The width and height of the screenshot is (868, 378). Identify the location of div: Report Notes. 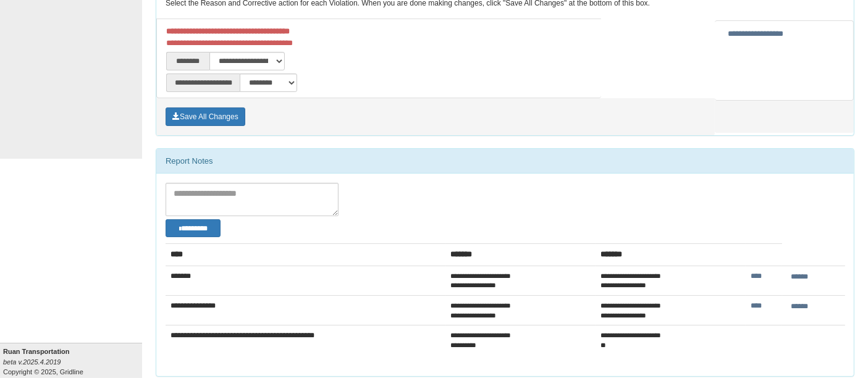
(505, 161).